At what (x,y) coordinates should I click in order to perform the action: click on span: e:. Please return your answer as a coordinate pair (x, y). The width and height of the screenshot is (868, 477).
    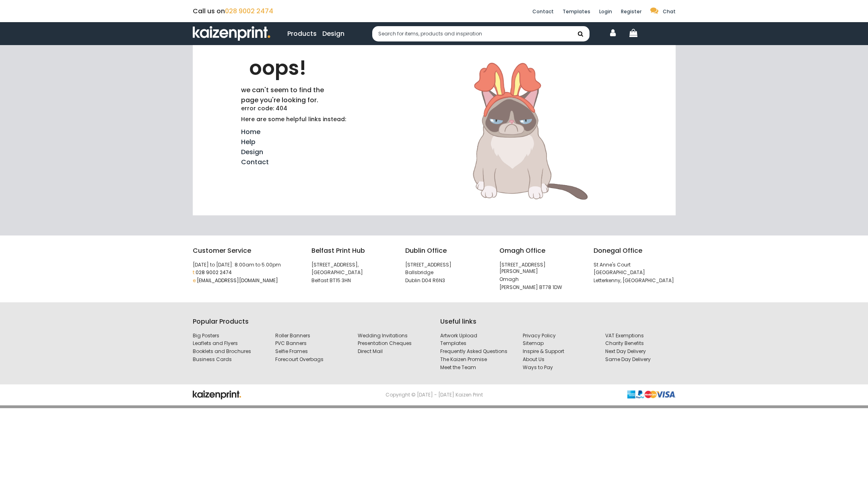
    Looking at the image, I should click on (194, 280).